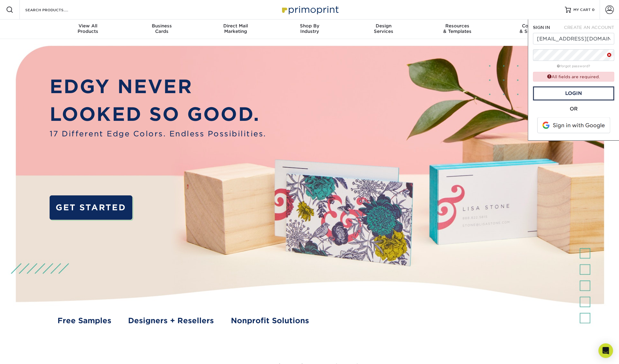  What do you see at coordinates (542, 27) in the screenshot?
I see `span: SIGN IN` at bounding box center [542, 27].